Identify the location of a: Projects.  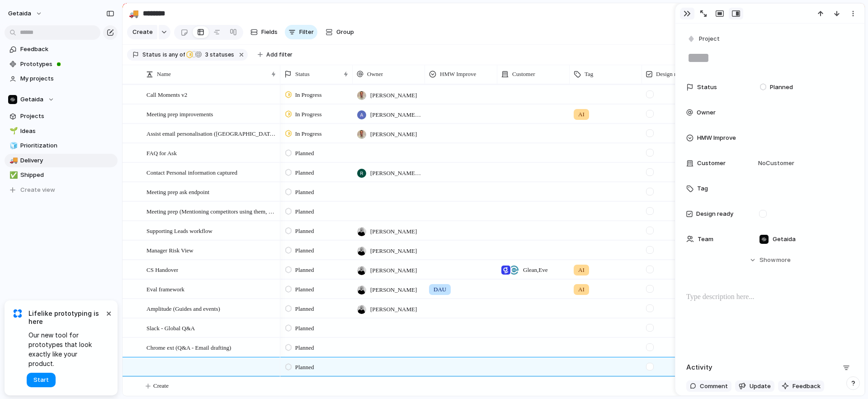
(61, 116).